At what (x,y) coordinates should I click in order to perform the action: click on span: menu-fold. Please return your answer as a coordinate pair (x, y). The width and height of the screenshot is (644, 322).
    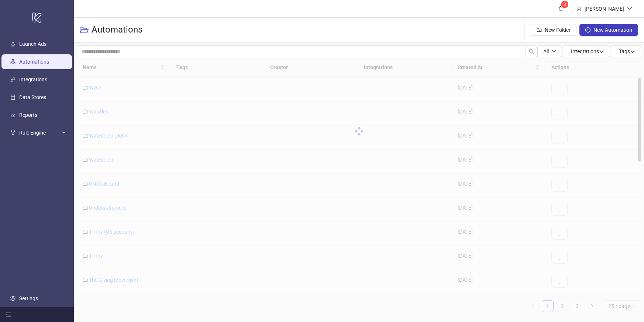
    Looking at the image, I should click on (8, 315).